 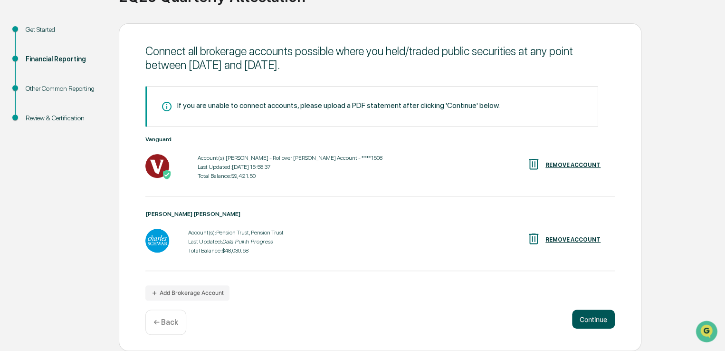 What do you see at coordinates (236, 232) in the screenshot?
I see `div: Account(s): Pension Trust, Pension Trust` at bounding box center [236, 232].